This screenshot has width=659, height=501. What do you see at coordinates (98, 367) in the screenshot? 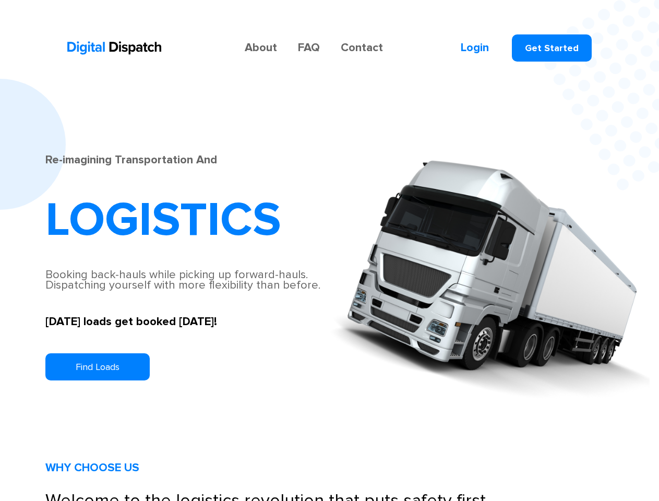
I see `a: Find Loads` at bounding box center [98, 367].